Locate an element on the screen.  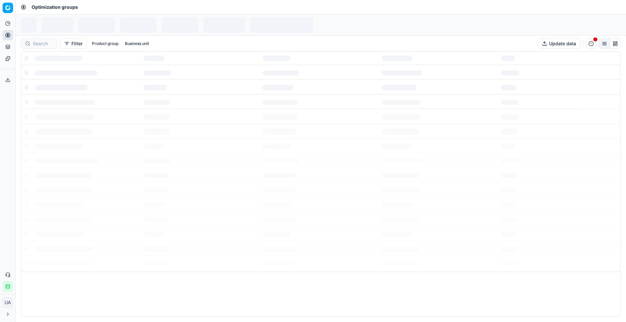
input: Search is located at coordinates (43, 44).